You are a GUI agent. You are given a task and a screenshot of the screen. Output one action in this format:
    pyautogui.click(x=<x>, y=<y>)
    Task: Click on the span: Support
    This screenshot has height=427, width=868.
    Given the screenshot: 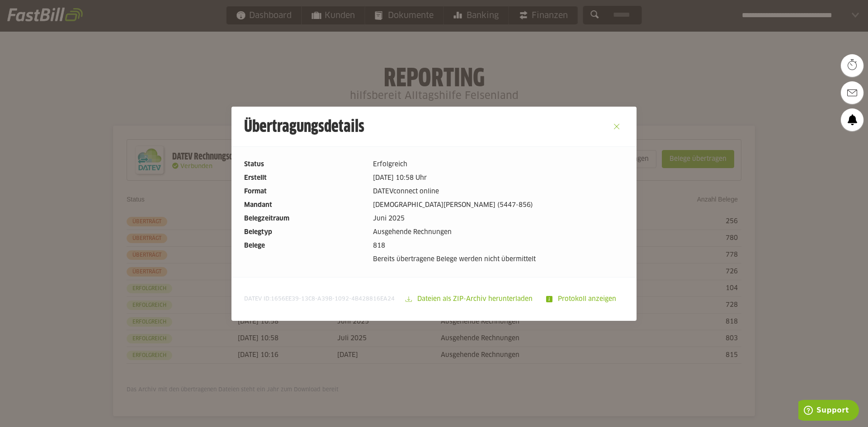 What is the action you would take?
    pyautogui.click(x=35, y=11)
    